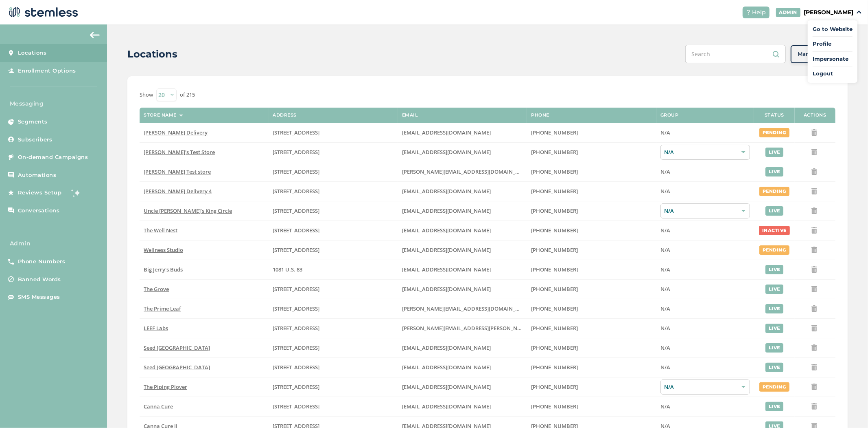  What do you see at coordinates (333, 269) in the screenshot?
I see `label: 1081 U.S. 83` at bounding box center [333, 269].